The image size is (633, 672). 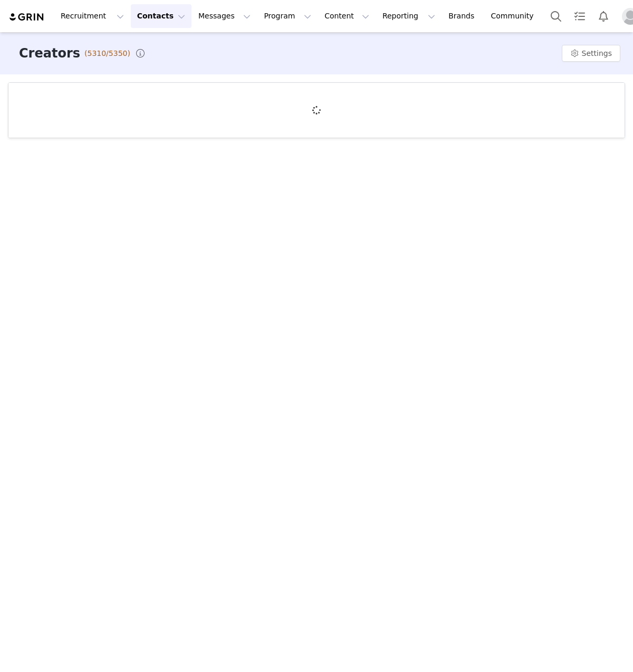 What do you see at coordinates (515, 16) in the screenshot?
I see `a: Community` at bounding box center [515, 16].